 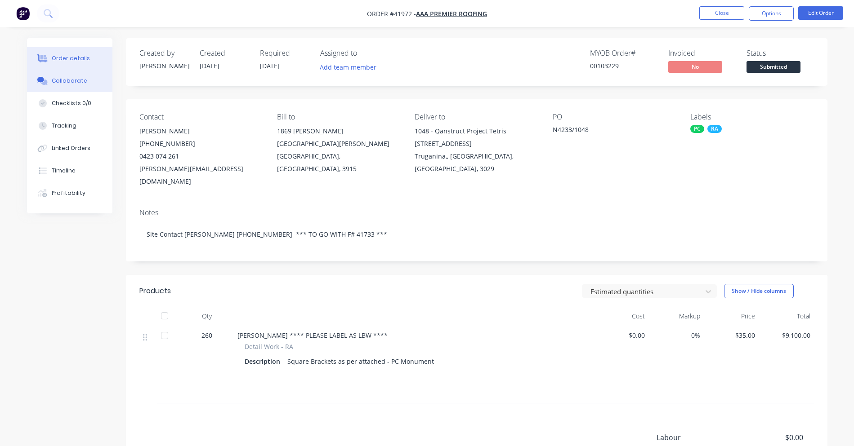 What do you see at coordinates (623, 66) in the screenshot?
I see `div: 00103229` at bounding box center [623, 66].